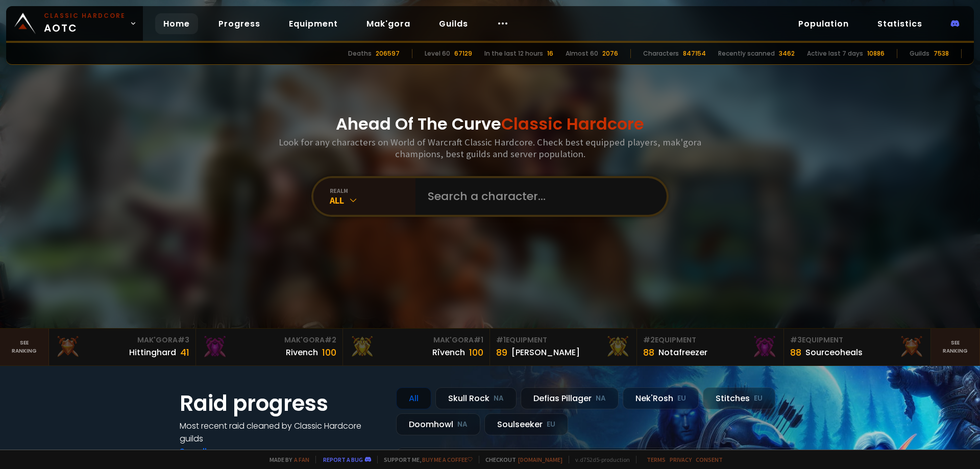 This screenshot has height=469, width=980. What do you see at coordinates (526, 424) in the screenshot?
I see `div: Soulseeker` at bounding box center [526, 424].